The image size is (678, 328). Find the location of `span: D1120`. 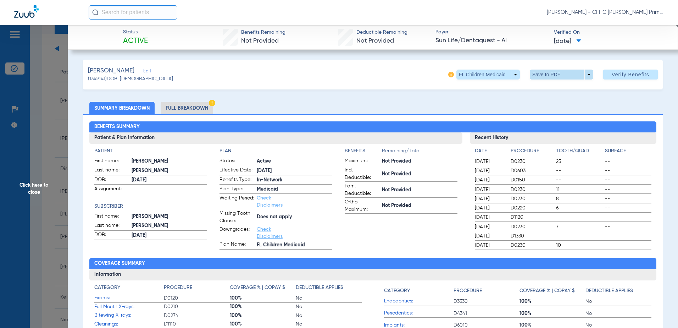

span: D1120 is located at coordinates (532, 217).